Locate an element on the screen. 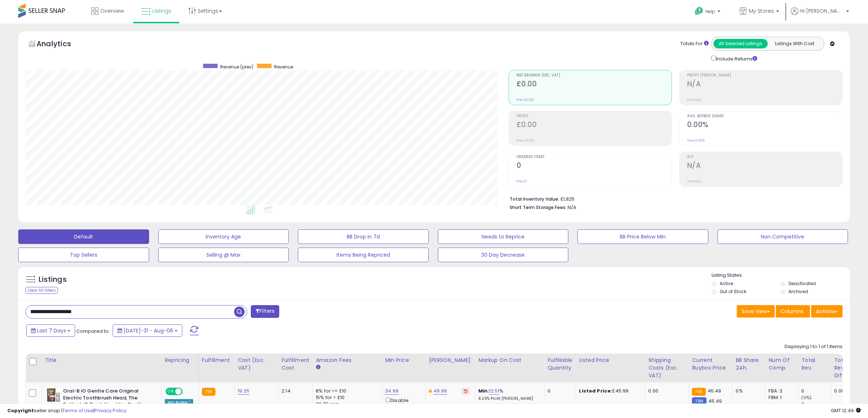  p: Listing States: is located at coordinates (781, 275).